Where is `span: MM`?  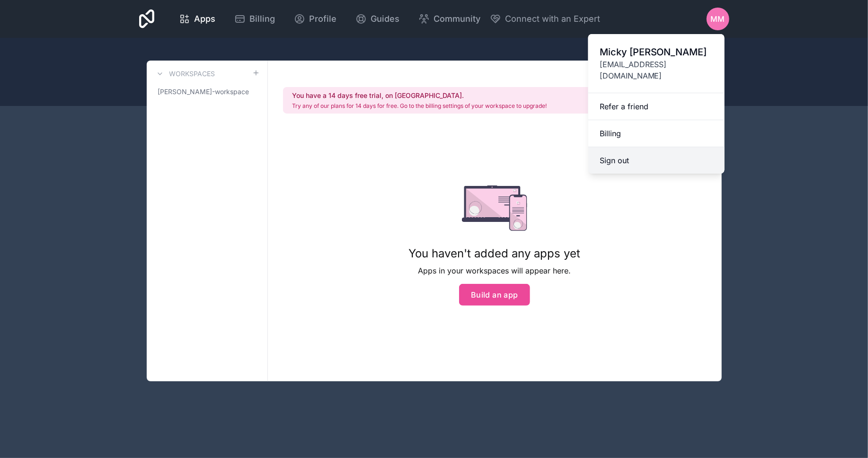
span: MM is located at coordinates (718, 19).